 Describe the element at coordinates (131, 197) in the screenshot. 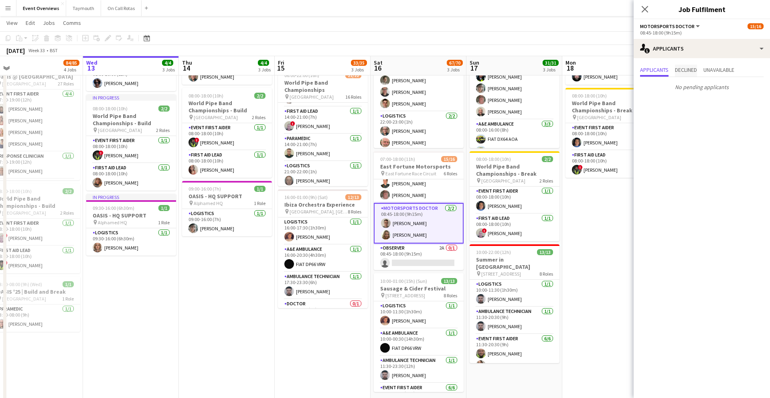

I see `div: In progress` at that location.